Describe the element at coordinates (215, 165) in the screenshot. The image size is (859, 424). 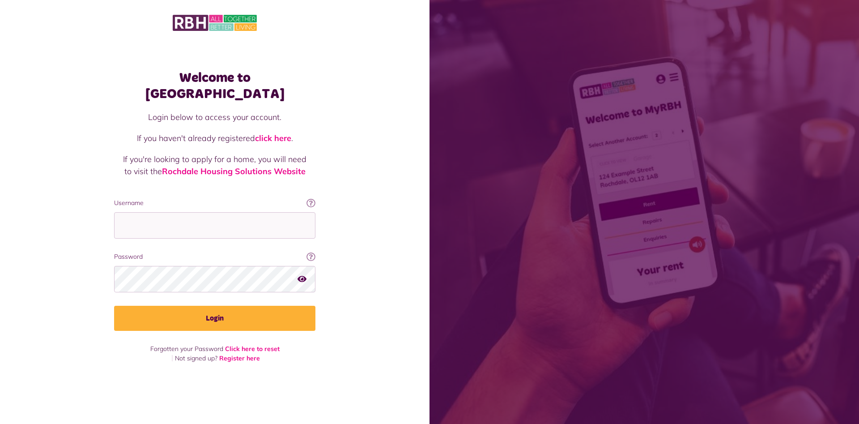
I see `p: If you're looking to apply for a home, you will need to visit the` at that location.